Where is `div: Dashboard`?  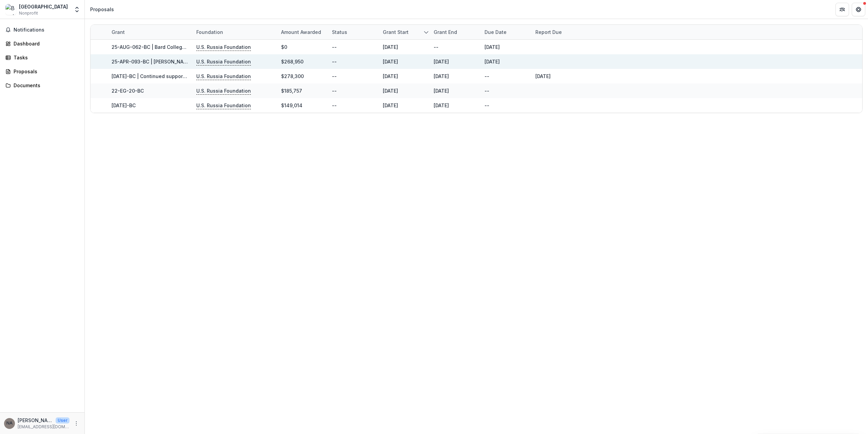 div: Dashboard is located at coordinates (45, 44).